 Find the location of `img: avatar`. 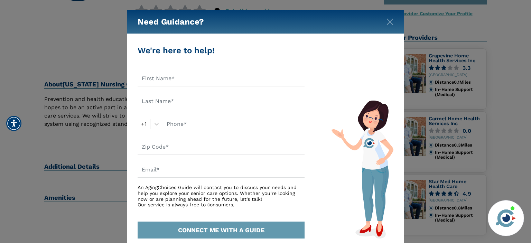

img: avatar is located at coordinates (506, 218).